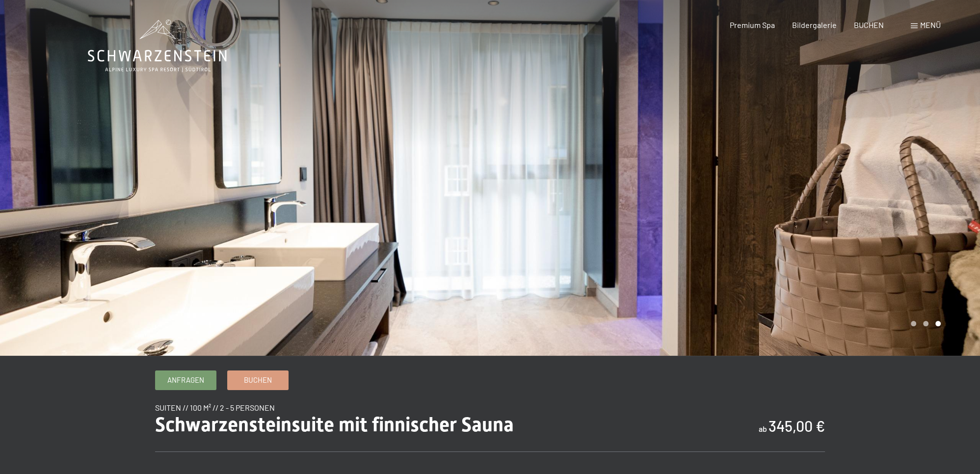 The width and height of the screenshot is (980, 474). I want to click on span: BUCHEN, so click(869, 25).